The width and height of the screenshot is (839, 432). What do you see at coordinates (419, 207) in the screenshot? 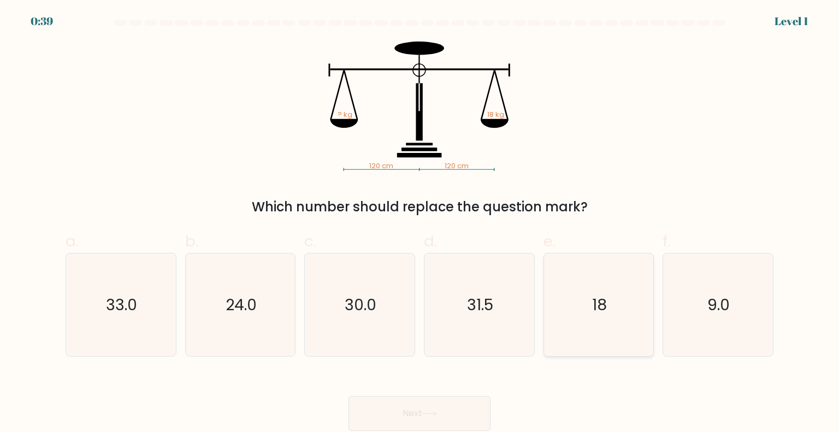
I see `div: Which number should replace the question mark?` at bounding box center [419, 207].